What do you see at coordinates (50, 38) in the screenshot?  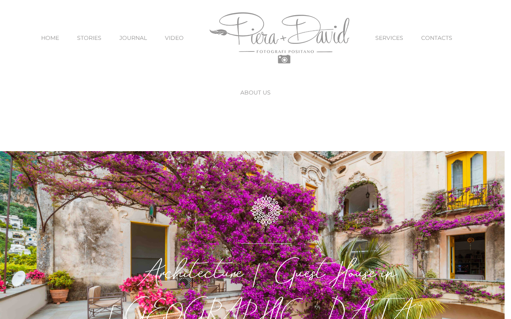 I see `a: HOME` at bounding box center [50, 38].